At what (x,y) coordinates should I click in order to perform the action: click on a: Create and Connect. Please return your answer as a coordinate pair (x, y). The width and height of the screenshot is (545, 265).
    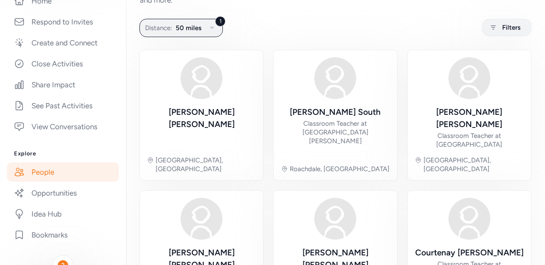
    Looking at the image, I should click on (63, 43).